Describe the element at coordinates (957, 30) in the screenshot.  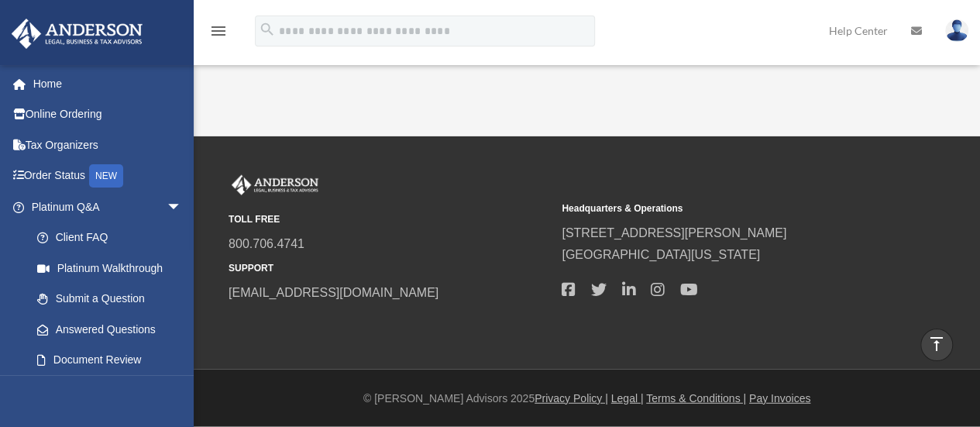
I see `img: User Pic` at that location.